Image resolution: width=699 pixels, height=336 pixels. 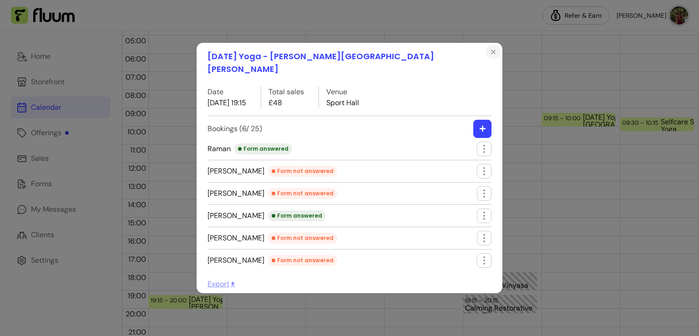 What do you see at coordinates (222, 284) in the screenshot?
I see `span: Export` at bounding box center [222, 284].